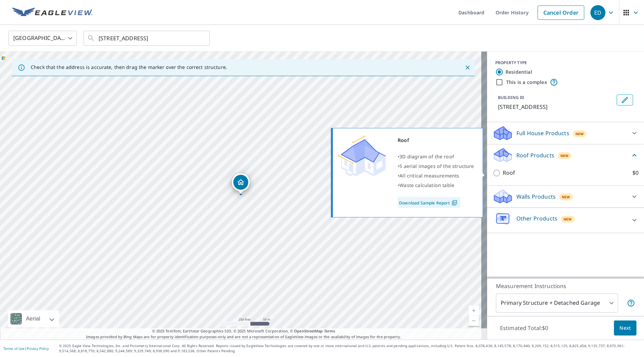 Image resolution: width=644 pixels, height=357 pixels. Describe the element at coordinates (566, 220) in the screenshot. I see `div: Other ProductsNew` at that location.